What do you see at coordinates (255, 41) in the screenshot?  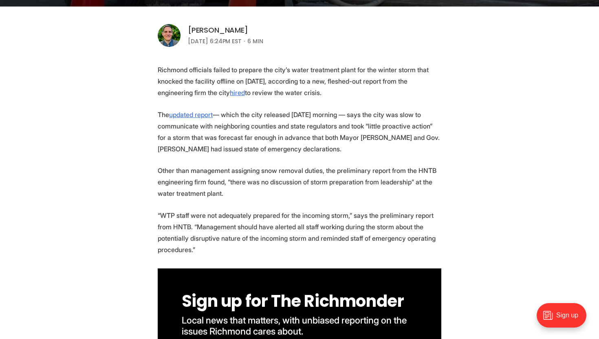 I see `span: 6 min` at bounding box center [255, 41].